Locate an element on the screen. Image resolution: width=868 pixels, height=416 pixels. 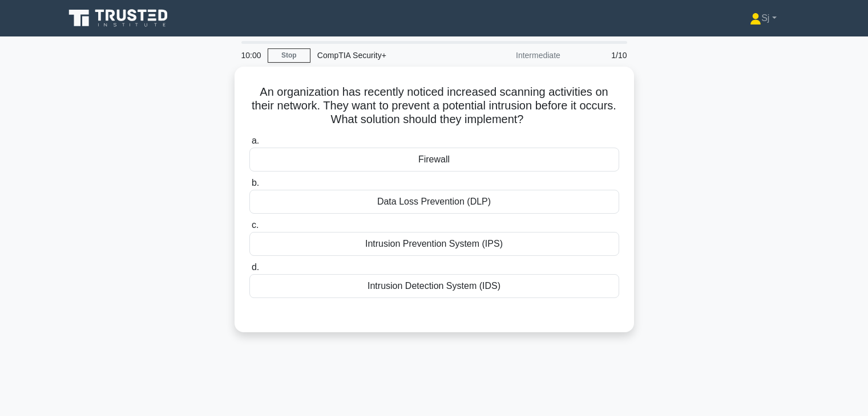
span: d. is located at coordinates (255, 267).